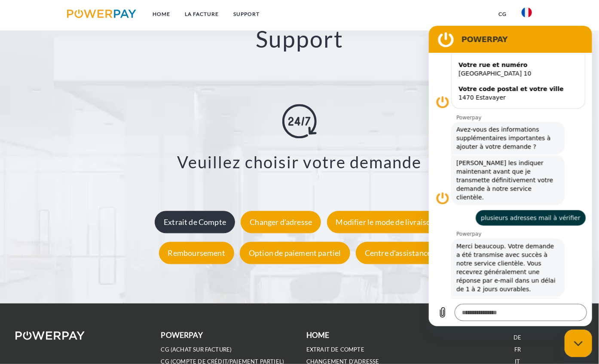 This screenshot has width=599, height=364. I want to click on h3: Veuillez choisir votre demande, so click(300, 163).